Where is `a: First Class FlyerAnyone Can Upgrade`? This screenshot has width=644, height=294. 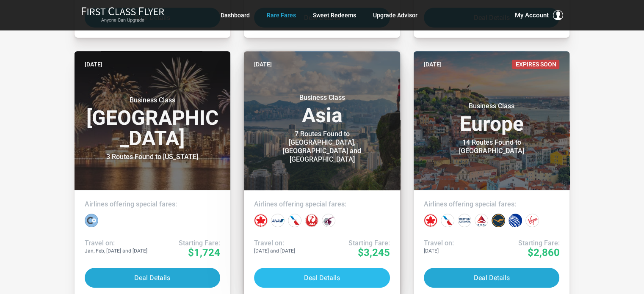
a: First Class FlyerAnyone Can Upgrade is located at coordinates (123, 15).